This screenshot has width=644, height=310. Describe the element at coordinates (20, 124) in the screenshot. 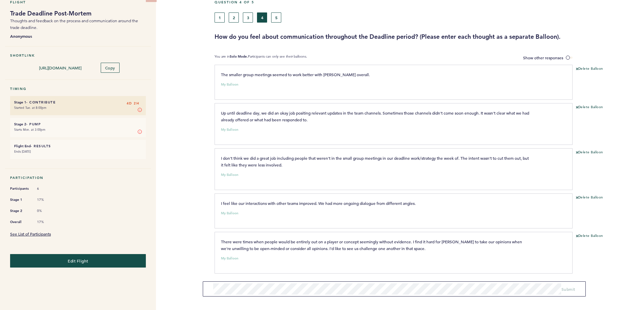

I see `small: Stage 2` at that location.